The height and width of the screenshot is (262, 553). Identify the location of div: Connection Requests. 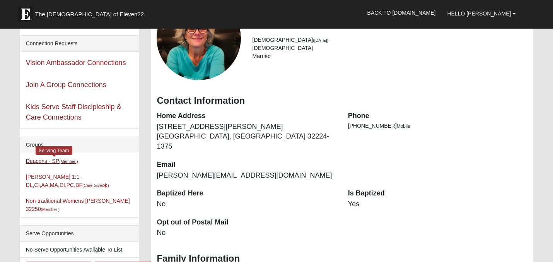
(80, 44).